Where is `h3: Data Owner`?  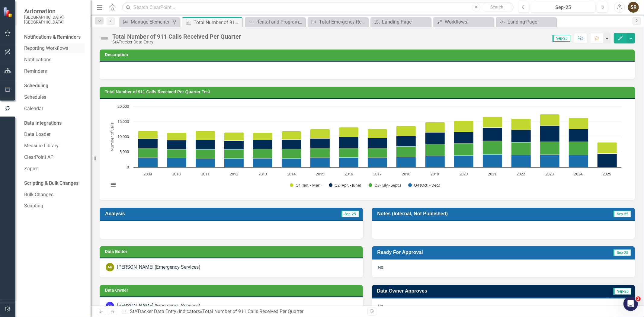 h3: Data Owner is located at coordinates (232, 290).